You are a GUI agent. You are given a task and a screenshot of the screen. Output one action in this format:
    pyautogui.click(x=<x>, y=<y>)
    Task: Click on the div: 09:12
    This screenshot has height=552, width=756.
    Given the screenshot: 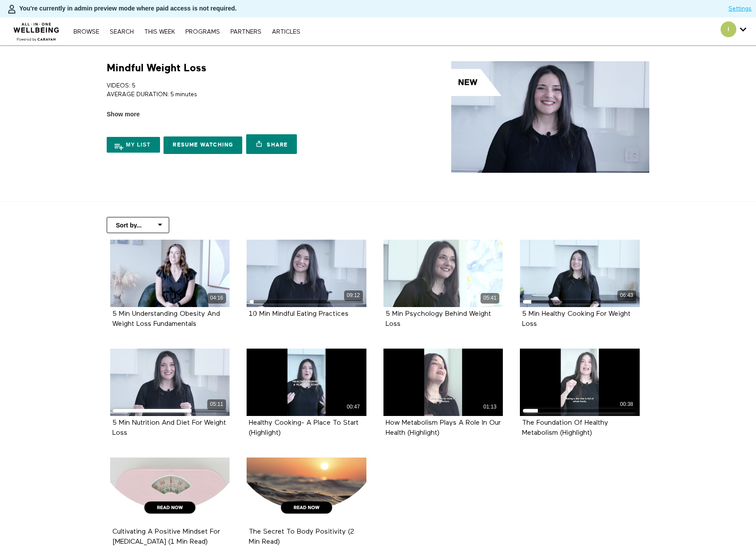 What is the action you would take?
    pyautogui.click(x=353, y=295)
    